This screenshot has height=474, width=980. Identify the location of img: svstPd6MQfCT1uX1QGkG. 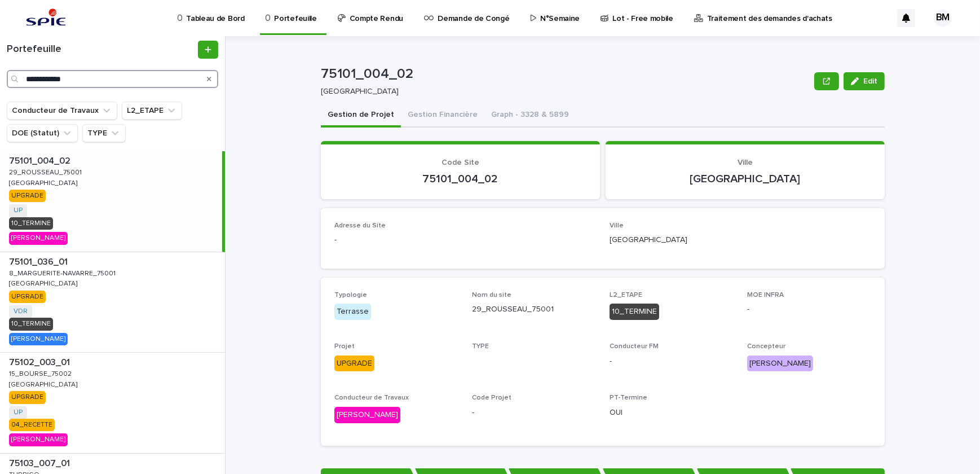
(45, 18).